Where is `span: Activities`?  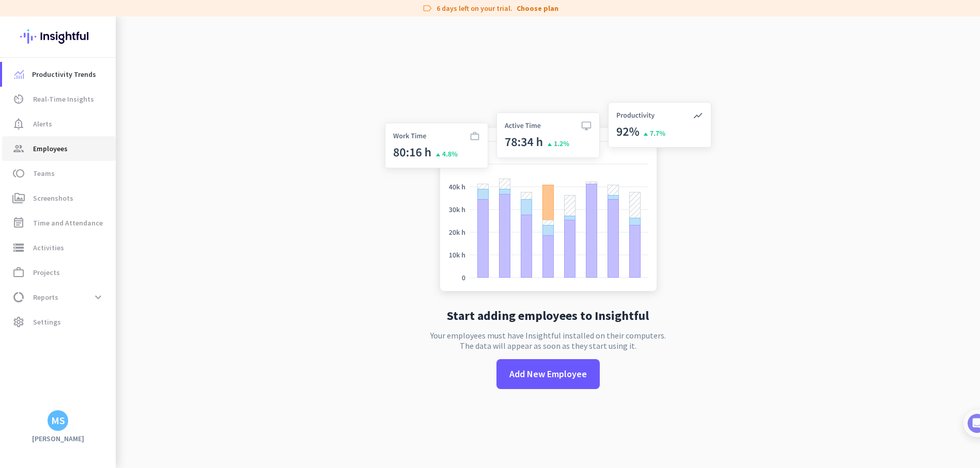
span: Activities is located at coordinates (48, 248).